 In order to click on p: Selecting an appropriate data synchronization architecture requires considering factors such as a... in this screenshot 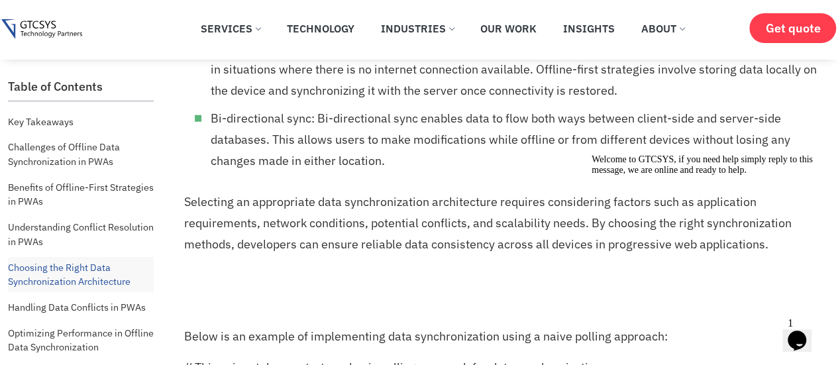, I will do `click(506, 223)`.